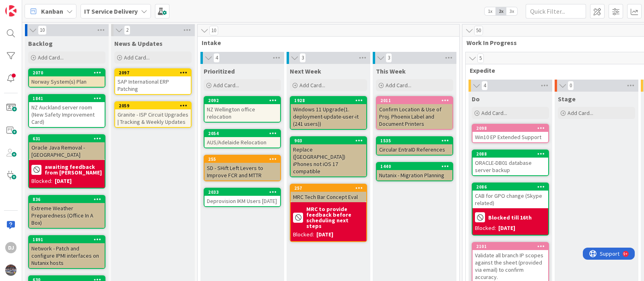  What do you see at coordinates (219, 71) in the screenshot?
I see `span: Prioritized` at bounding box center [219, 71].